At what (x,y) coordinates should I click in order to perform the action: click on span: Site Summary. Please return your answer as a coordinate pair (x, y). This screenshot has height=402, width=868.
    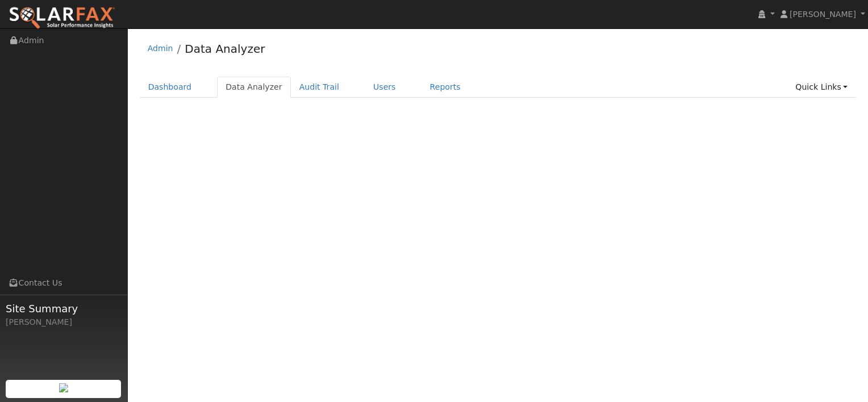
    Looking at the image, I should click on (63, 309).